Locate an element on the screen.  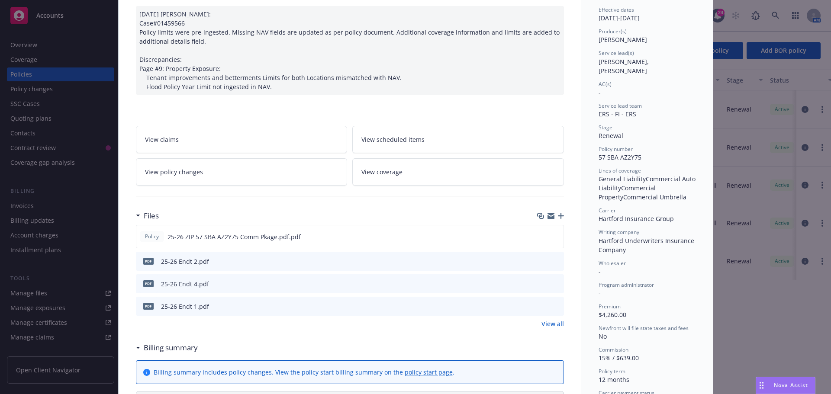
h3: Billing summary is located at coordinates (170, 348).